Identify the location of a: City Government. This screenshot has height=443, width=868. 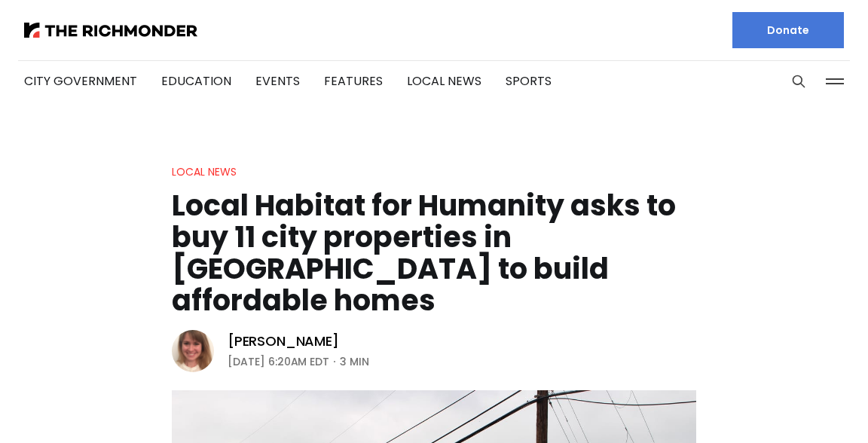
(81, 81).